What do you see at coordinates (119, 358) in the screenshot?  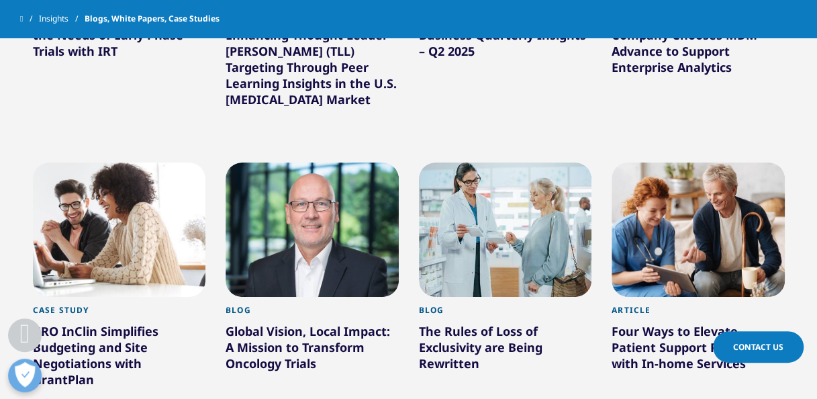 I see `div: CRO InClin Simplifies Budgeting and Site Negotiations with GrantPlan` at bounding box center [119, 358].